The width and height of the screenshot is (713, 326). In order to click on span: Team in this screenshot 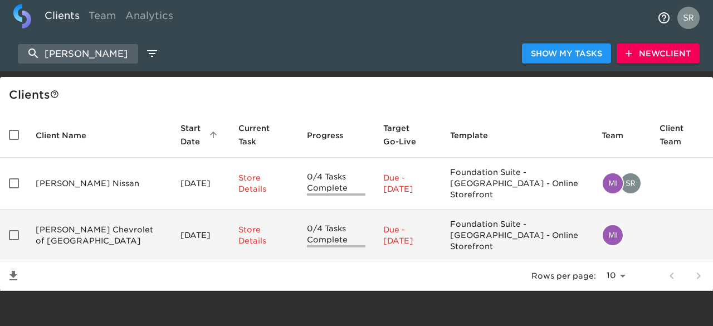, I will do `click(619, 135)`.